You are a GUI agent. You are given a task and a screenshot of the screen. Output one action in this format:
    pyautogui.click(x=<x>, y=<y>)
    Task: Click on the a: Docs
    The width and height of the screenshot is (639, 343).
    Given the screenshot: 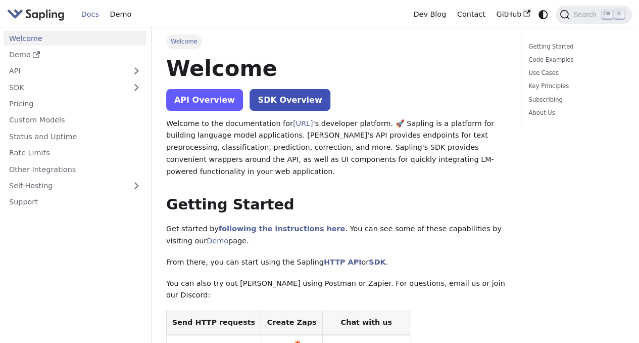 What is the action you would take?
    pyautogui.click(x=90, y=14)
    